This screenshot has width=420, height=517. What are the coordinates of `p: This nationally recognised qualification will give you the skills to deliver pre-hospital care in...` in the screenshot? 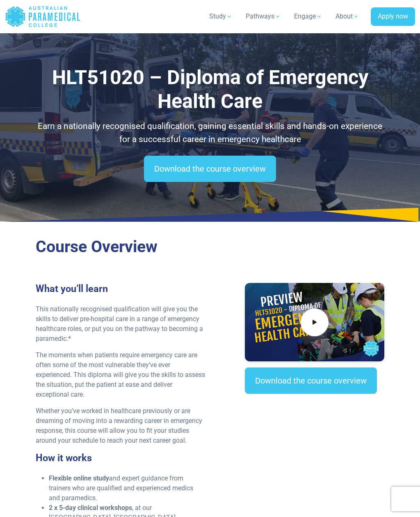 It's located at (120, 324).